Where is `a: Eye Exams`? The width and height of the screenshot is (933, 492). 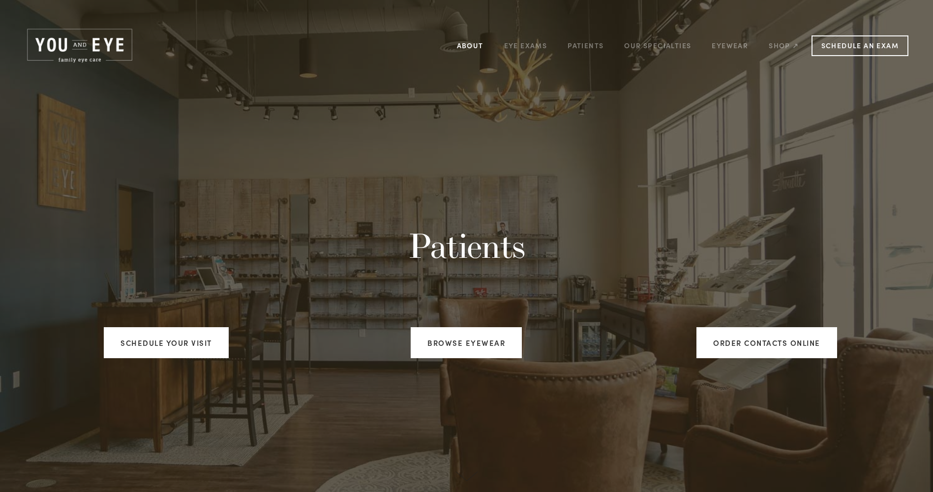
a: Eye Exams is located at coordinates (526, 45).